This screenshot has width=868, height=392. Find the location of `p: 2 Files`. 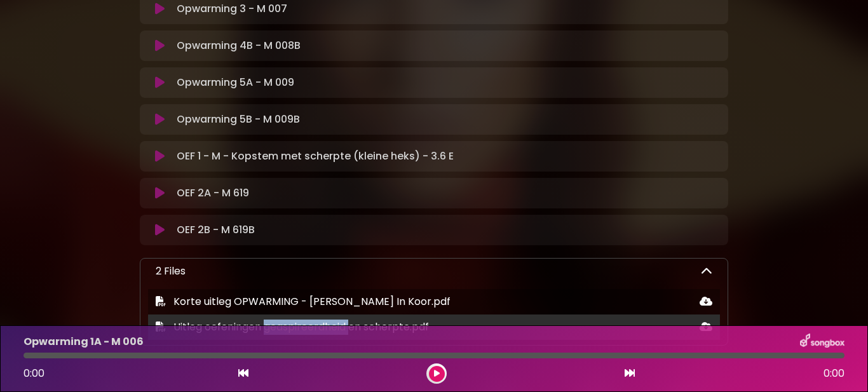

p: 2 Files is located at coordinates (170, 271).